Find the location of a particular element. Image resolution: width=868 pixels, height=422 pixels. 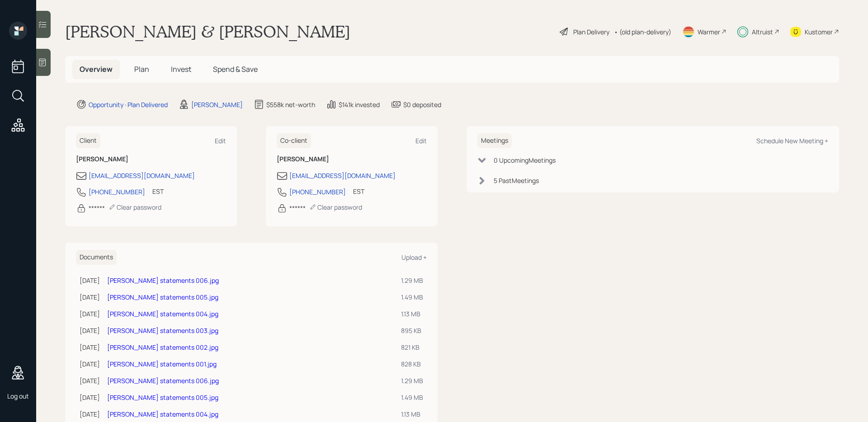

div: Schedule New Meeting + is located at coordinates (792, 141).